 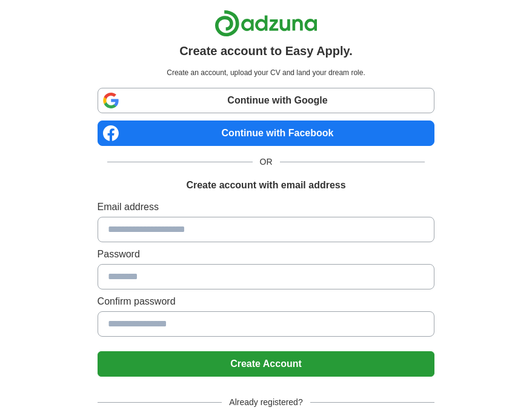 I want to click on label: Email address, so click(x=266, y=207).